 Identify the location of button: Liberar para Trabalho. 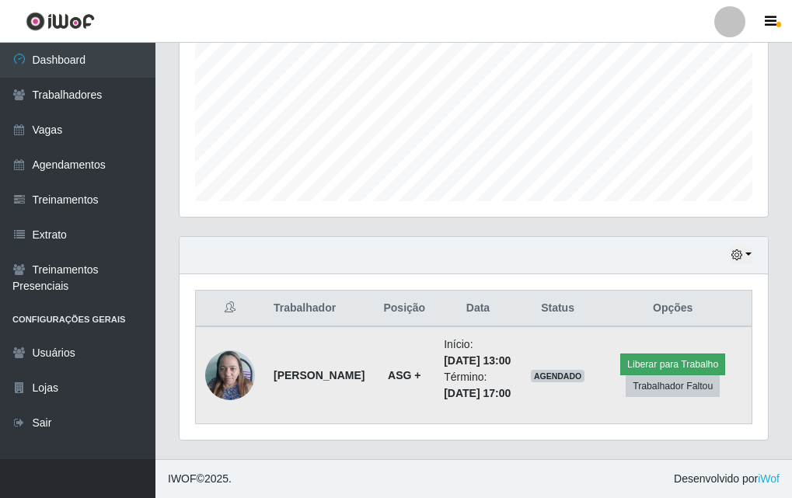
(672, 365).